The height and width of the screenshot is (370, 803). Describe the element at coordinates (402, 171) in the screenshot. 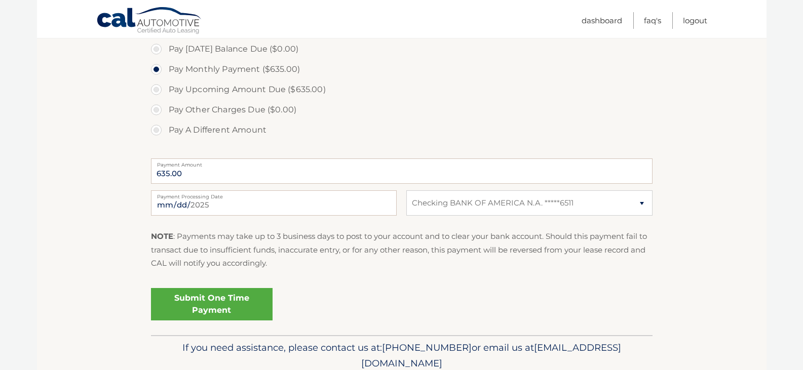

I see `input: Payment Amount` at that location.